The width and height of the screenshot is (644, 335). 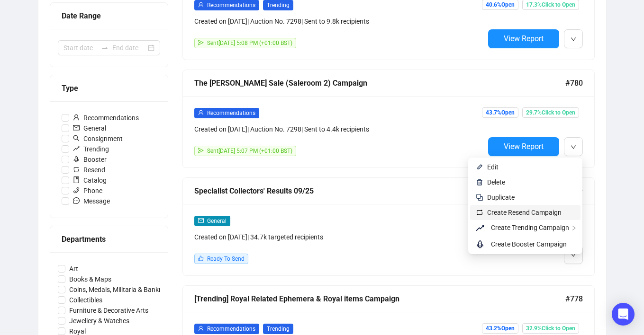 What do you see at coordinates (89, 180) in the screenshot?
I see `span: Catalog` at bounding box center [89, 180].